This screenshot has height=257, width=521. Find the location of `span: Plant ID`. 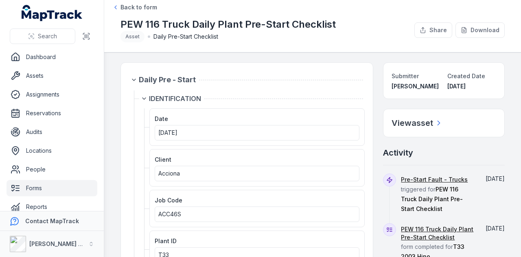

span: Plant ID is located at coordinates (166, 241).